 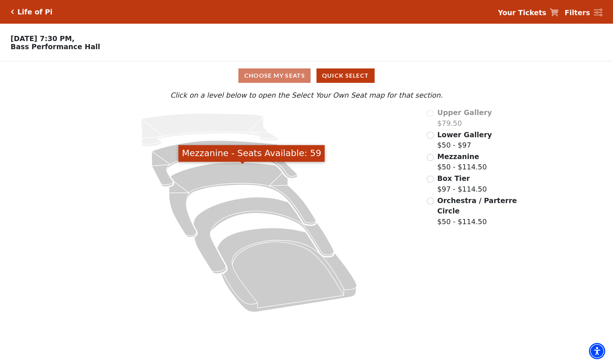 What do you see at coordinates (462, 184) in the screenshot?
I see `label: $97 - $114.50` at bounding box center [462, 184].